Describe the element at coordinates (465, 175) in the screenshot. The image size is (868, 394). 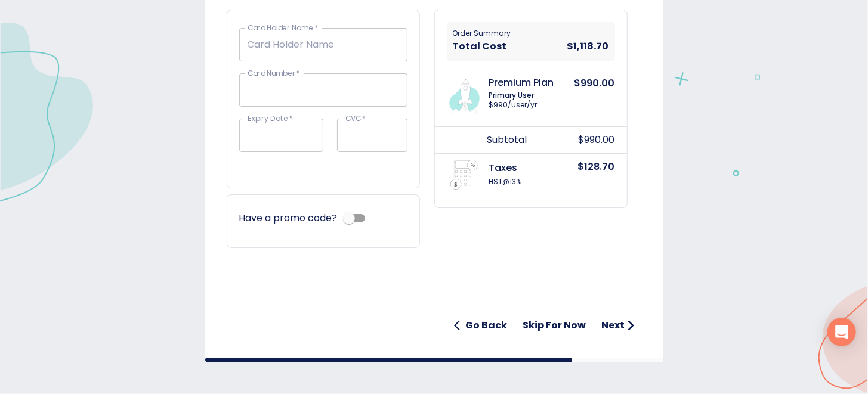
I see `img: taxes.svg` at that location.